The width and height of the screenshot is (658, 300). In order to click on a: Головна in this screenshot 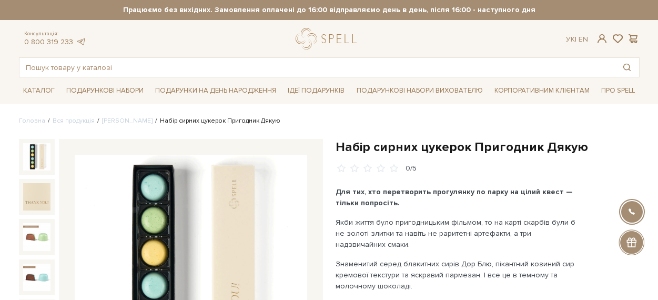, I will do `click(32, 120)`.